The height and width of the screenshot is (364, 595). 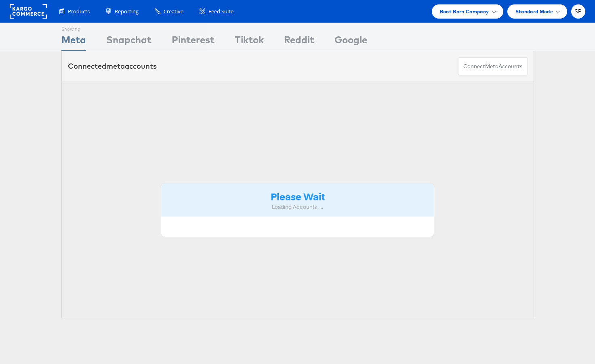 What do you see at coordinates (113, 66) in the screenshot?
I see `div: Connected accounts` at bounding box center [113, 66].